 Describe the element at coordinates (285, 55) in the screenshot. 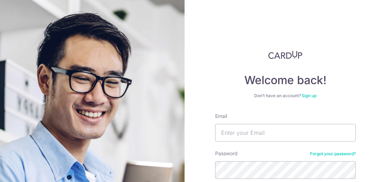

I see `img: CardUp Logo` at that location.